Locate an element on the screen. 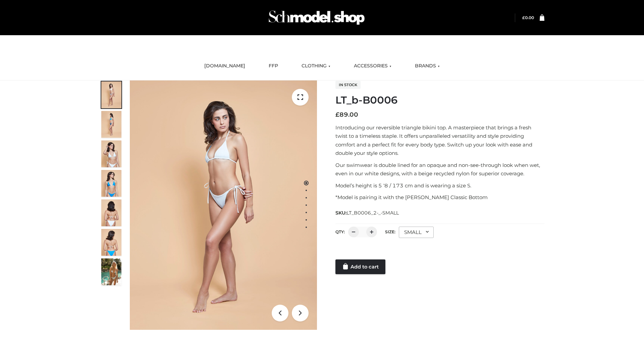  a: Add to cart is located at coordinates (360, 267).